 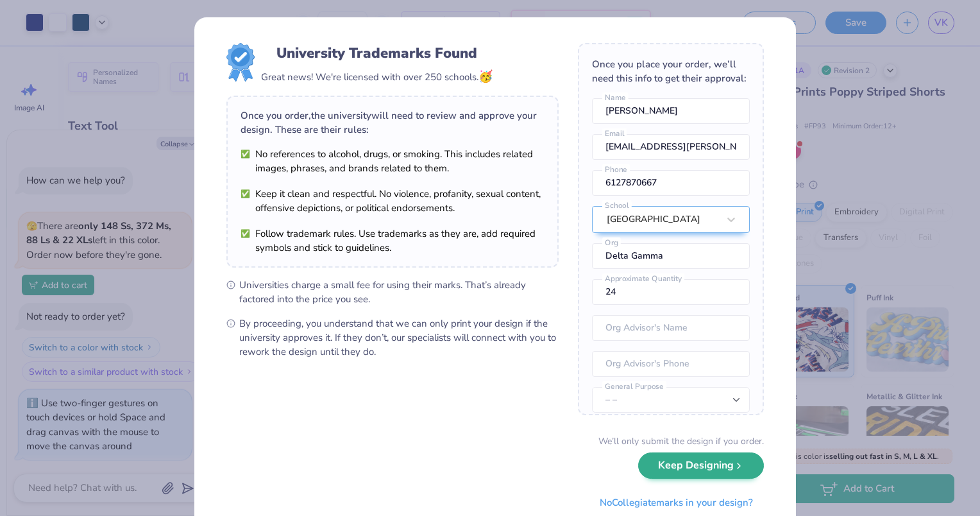 What do you see at coordinates (671, 364) in the screenshot?
I see `input: Org Advisor's Phone` at bounding box center [671, 364].